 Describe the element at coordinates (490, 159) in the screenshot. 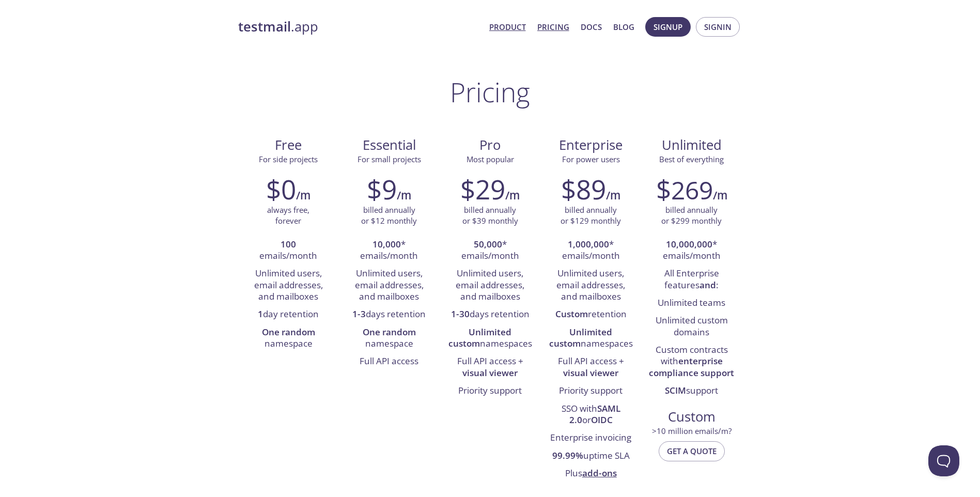

I see `span: Most popular` at that location.